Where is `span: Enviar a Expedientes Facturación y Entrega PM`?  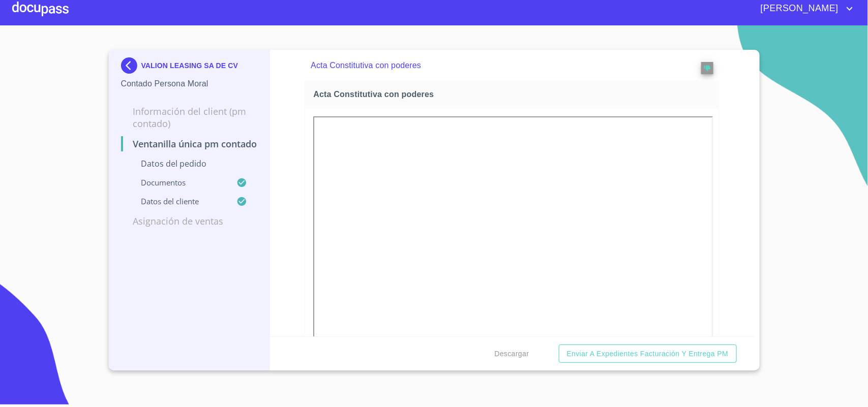
span: Enviar a Expedientes Facturación y Entrega PM is located at coordinates (648, 354).